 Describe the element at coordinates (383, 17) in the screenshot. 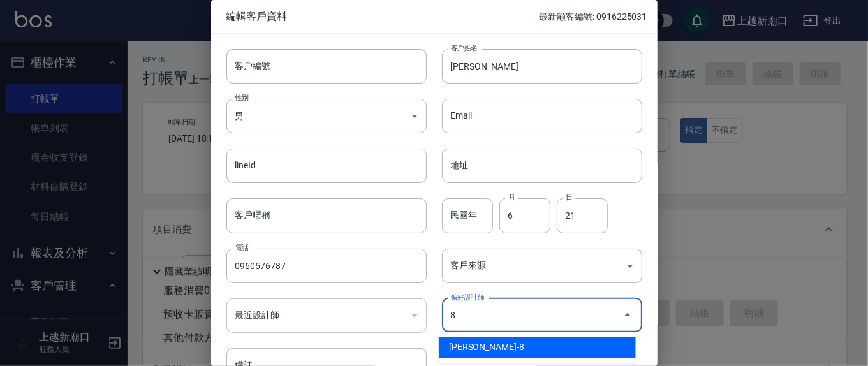

I see `span: 編輯客戶資料` at that location.